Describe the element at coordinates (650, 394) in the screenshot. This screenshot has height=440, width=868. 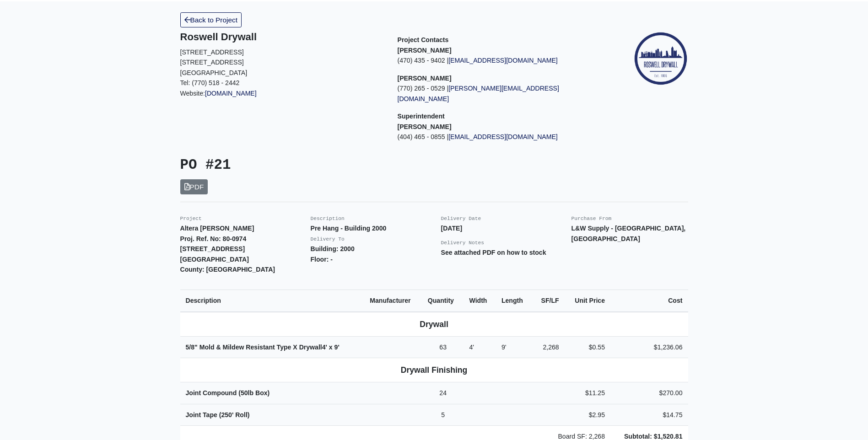
I see `td: $270.00` at that location.